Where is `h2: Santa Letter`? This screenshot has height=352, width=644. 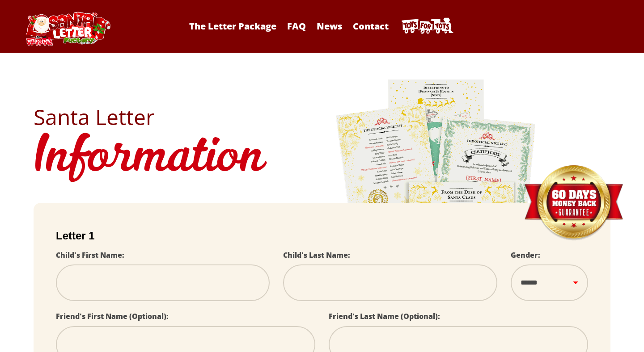
h2: Santa Letter is located at coordinates (322, 117).